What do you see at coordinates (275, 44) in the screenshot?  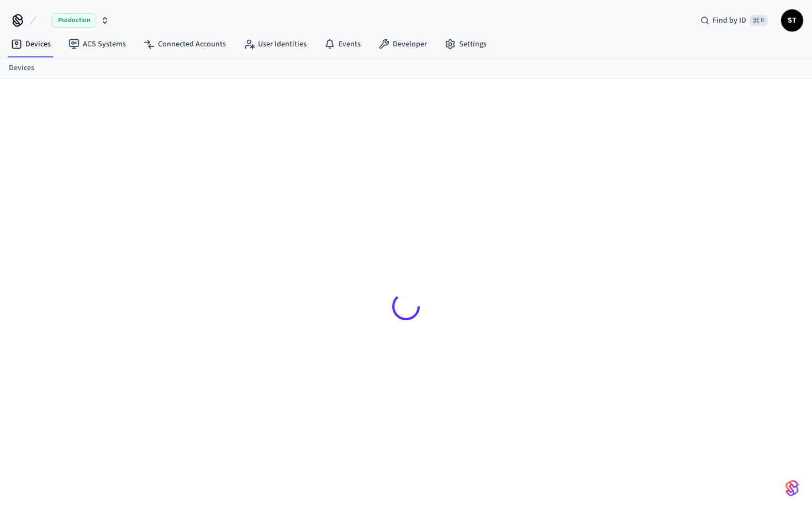 I see `a: User Identities` at bounding box center [275, 44].